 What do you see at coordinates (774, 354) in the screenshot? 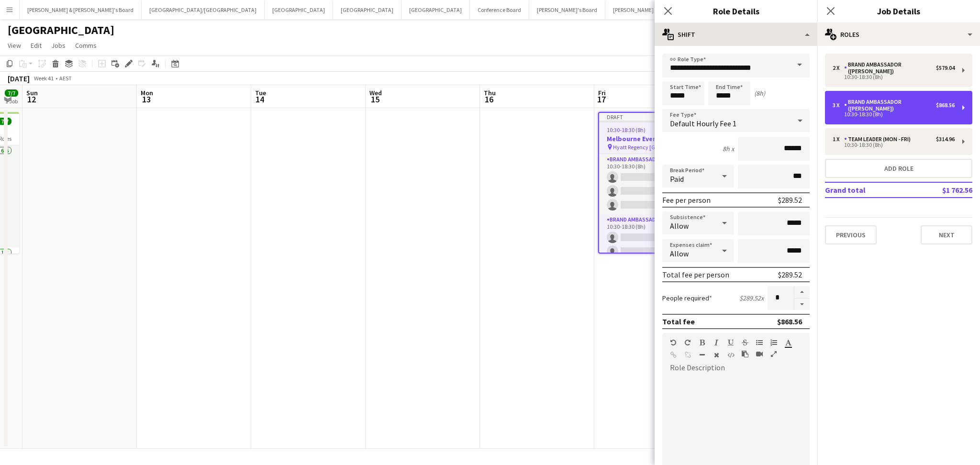
I see `button: Fullscreen` at bounding box center [774, 354].